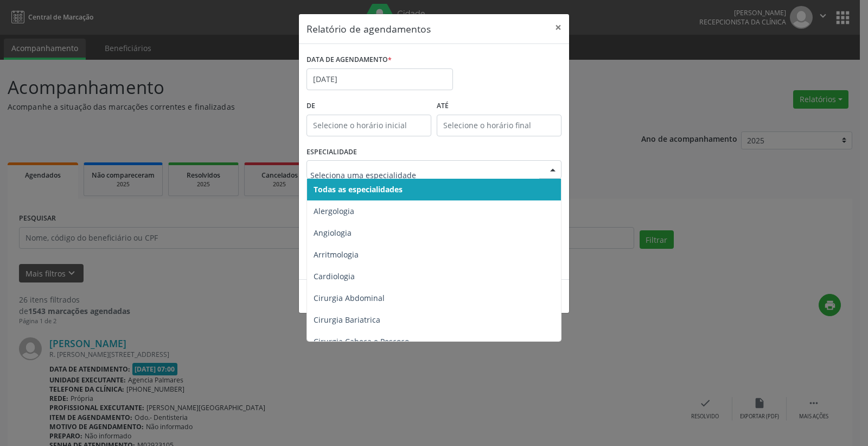  What do you see at coordinates (347, 320) in the screenshot?
I see `span: Cirurgia Bariatrica` at bounding box center [347, 320].